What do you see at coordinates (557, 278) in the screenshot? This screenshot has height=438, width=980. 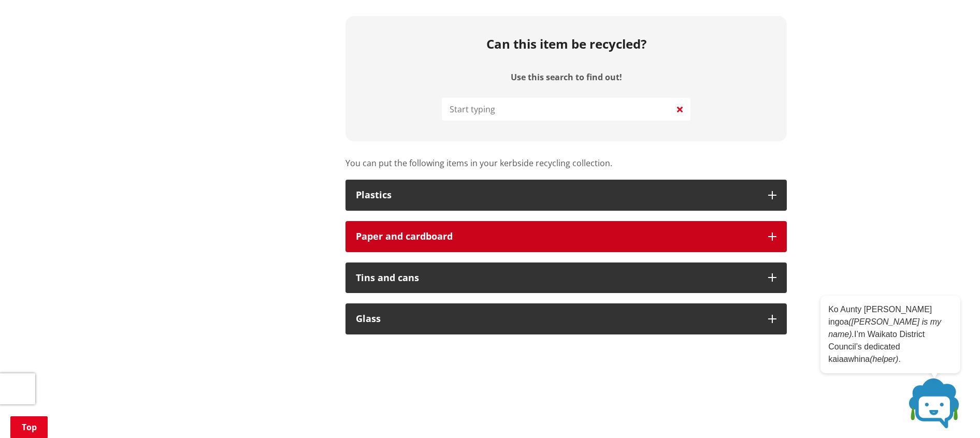 I see `div: Tins and cans` at bounding box center [557, 278].